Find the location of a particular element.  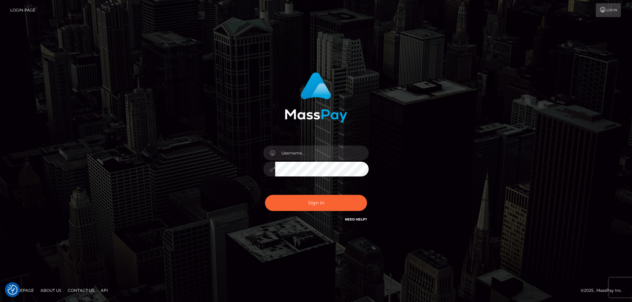

img: MassPay Login is located at coordinates (316, 97).